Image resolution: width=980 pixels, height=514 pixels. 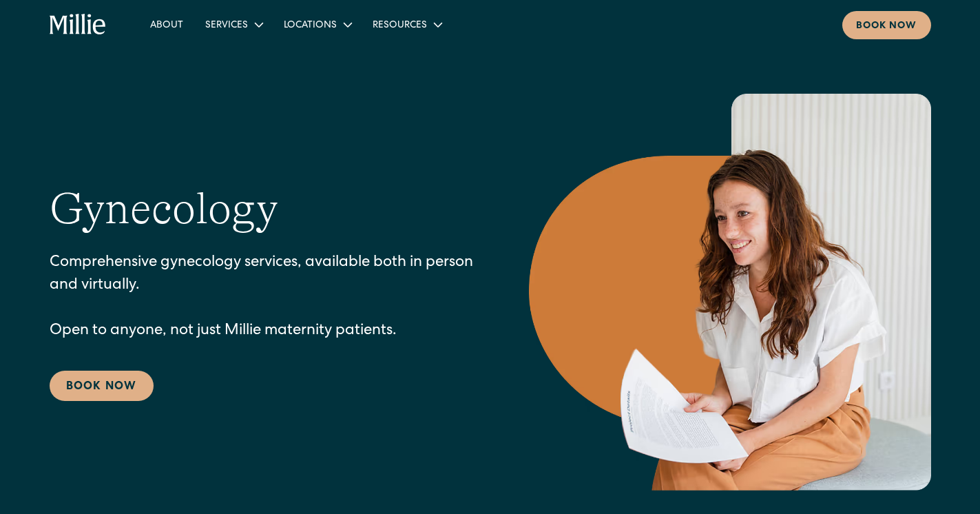 What do you see at coordinates (164, 209) in the screenshot?
I see `h1: Gynecology` at bounding box center [164, 209].